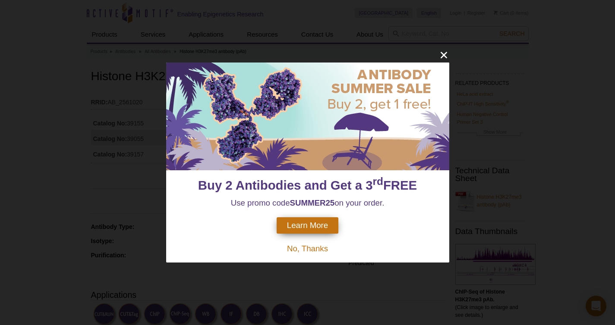  What do you see at coordinates (307, 249) in the screenshot?
I see `span: No, Thanks` at bounding box center [307, 249].